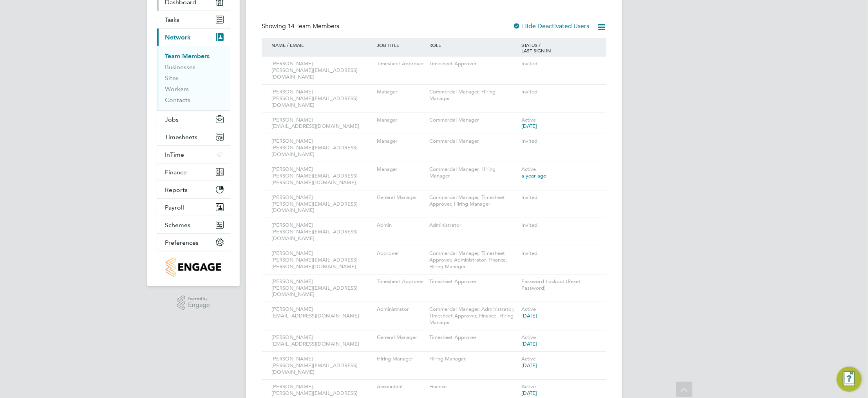  I want to click on div: Password Lockout (Reset Password), so click(559, 285).